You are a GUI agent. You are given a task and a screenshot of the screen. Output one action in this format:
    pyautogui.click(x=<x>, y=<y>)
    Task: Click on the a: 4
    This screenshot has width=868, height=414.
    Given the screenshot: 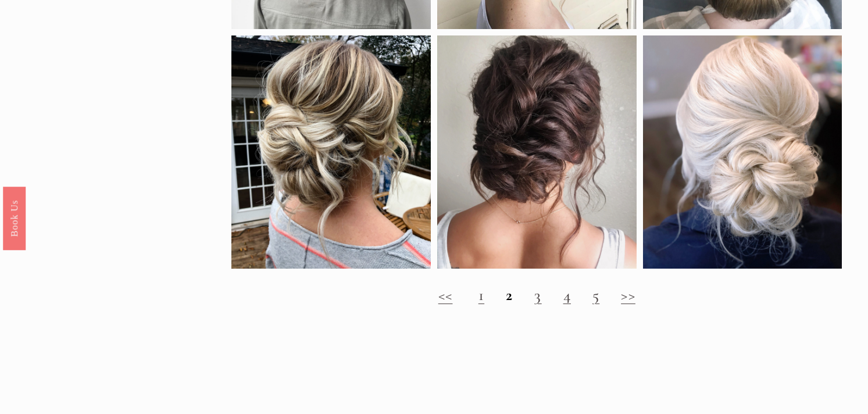 What is the action you would take?
    pyautogui.click(x=567, y=295)
    